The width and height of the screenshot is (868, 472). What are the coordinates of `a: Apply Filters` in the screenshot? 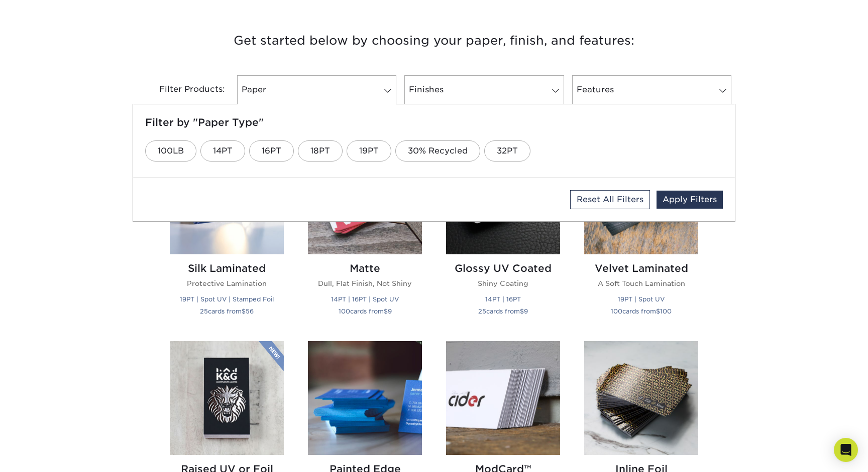 It's located at (689, 199).